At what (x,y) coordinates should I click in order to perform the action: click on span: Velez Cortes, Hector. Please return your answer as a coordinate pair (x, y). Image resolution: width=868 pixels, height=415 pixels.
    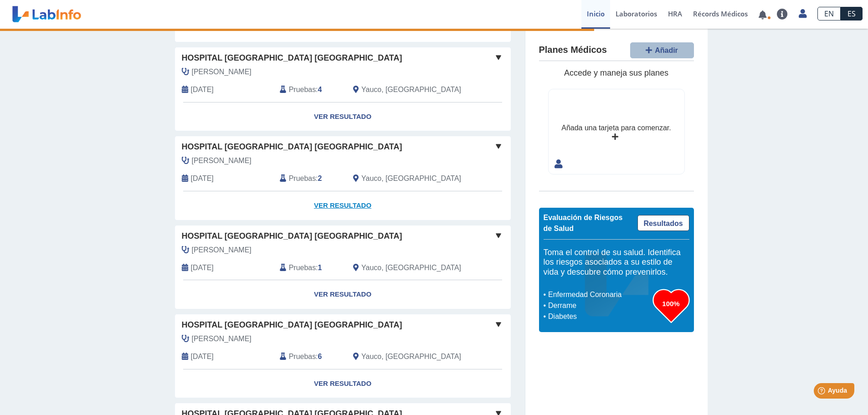
    Looking at the image, I should click on (221, 161).